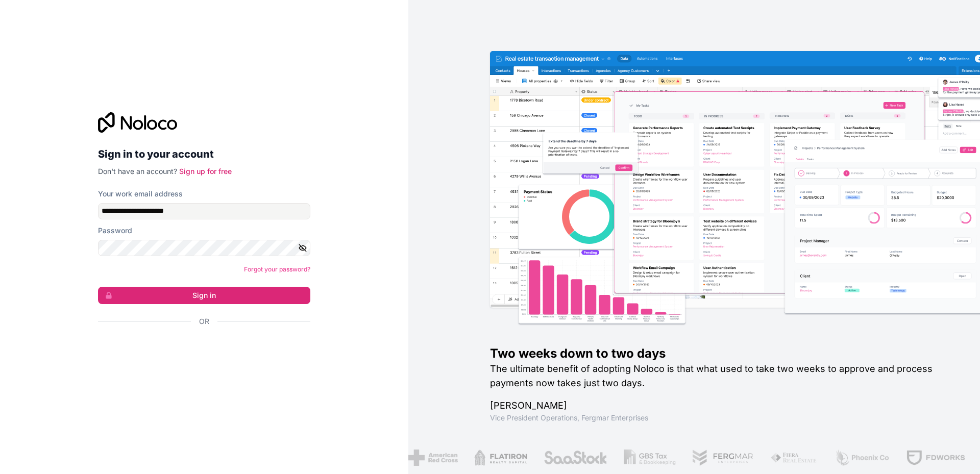  What do you see at coordinates (204, 211) in the screenshot?
I see `input: Email address` at bounding box center [204, 211].